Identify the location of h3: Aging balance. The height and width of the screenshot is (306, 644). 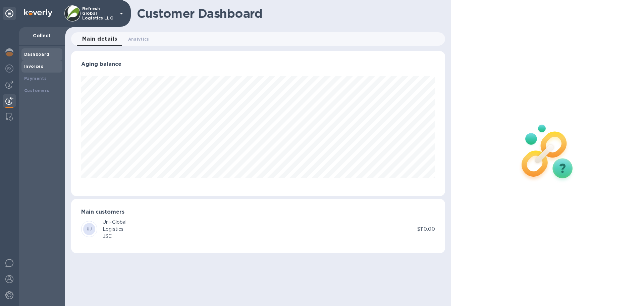
(258, 64).